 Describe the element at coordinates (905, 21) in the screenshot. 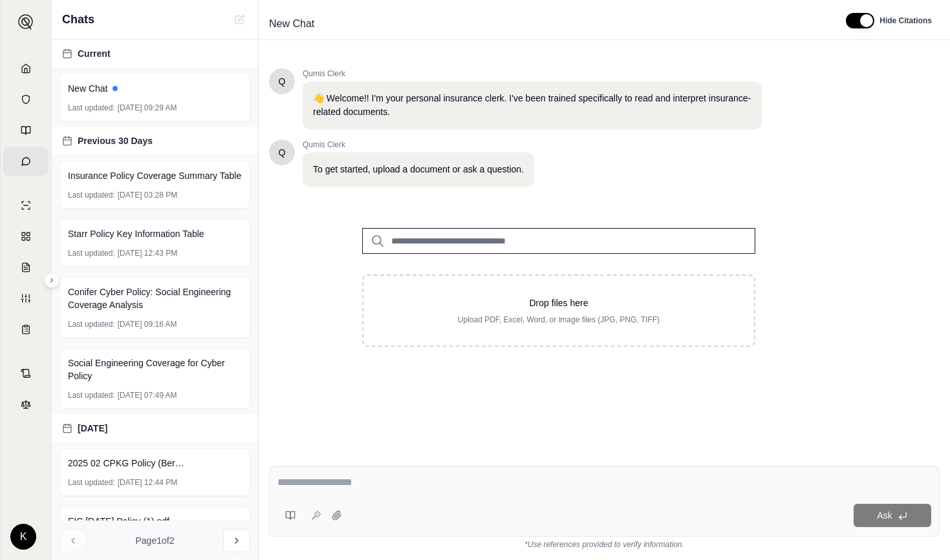

I see `span: Hide Citations` at that location.